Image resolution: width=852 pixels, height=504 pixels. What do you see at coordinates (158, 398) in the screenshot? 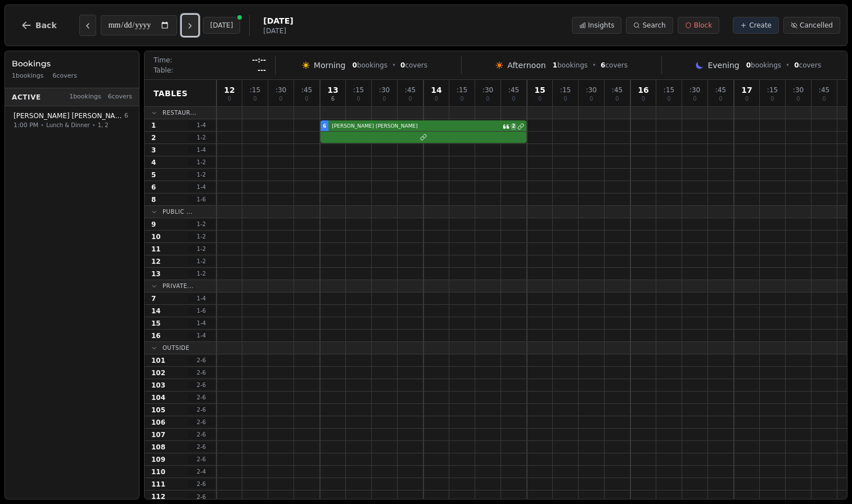
I see `span: 104` at bounding box center [158, 398].